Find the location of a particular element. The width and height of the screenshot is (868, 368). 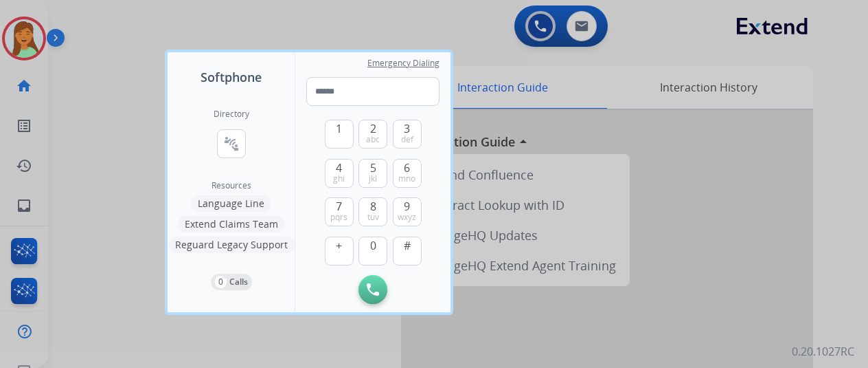

span: 1 is located at coordinates (339, 128).